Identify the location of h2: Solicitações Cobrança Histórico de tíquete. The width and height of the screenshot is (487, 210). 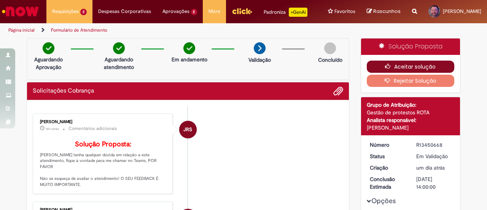
(63, 91).